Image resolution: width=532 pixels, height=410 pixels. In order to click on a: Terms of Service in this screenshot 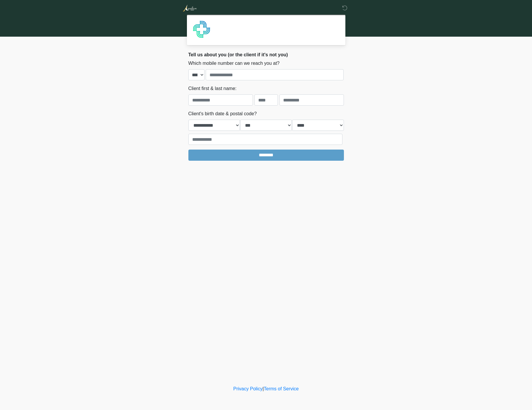, I will do `click(281, 389)`.